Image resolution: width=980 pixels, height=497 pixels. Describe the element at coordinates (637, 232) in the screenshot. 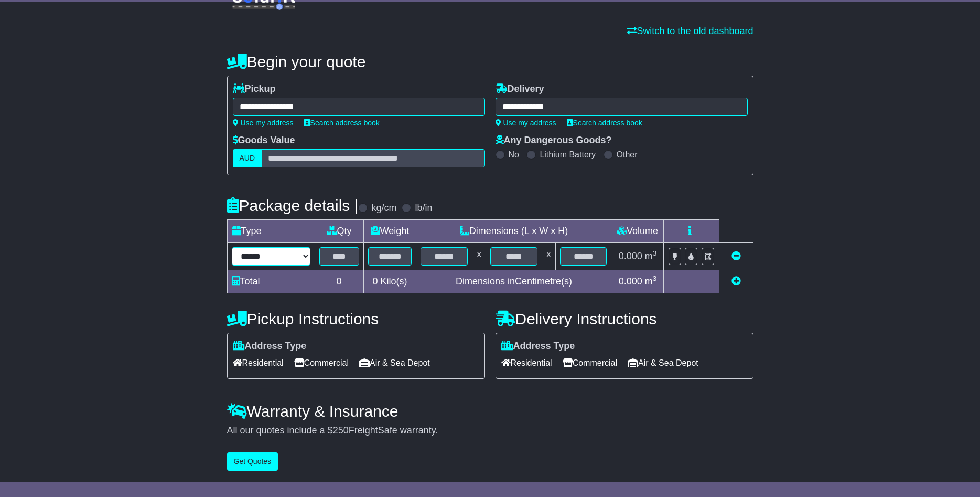

I see `td: Volume` at that location.